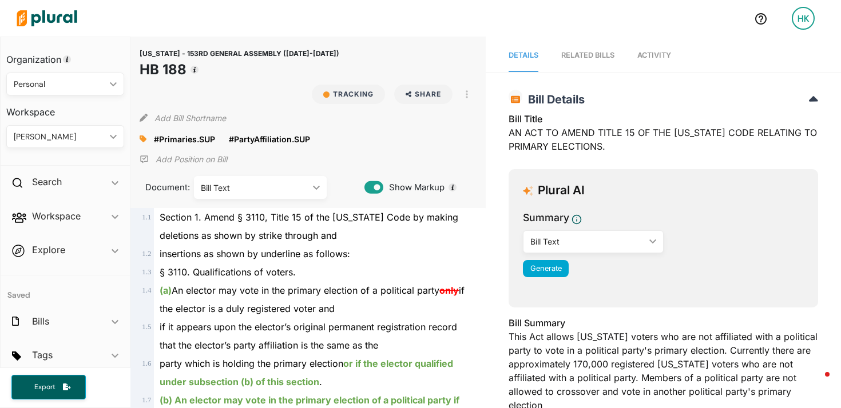 This screenshot has width=841, height=408. I want to click on span: Generate, so click(546, 268).